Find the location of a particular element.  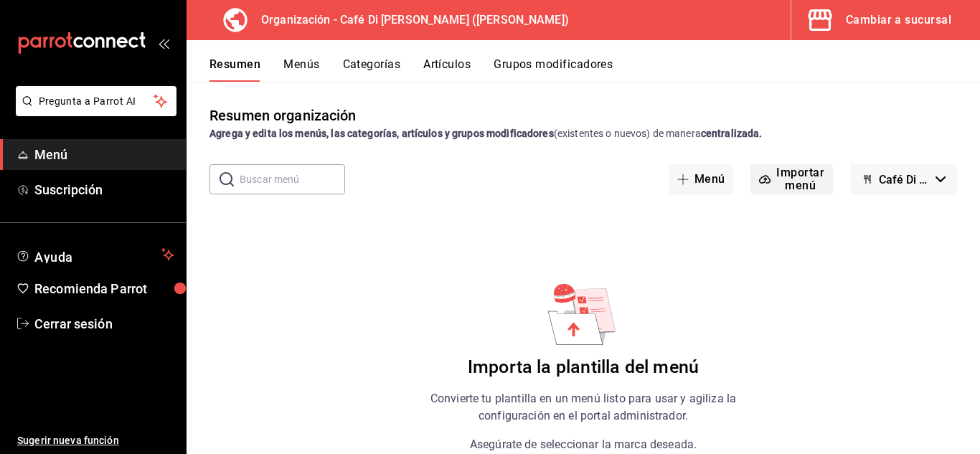

div: Cambiar a sucursal is located at coordinates (898, 20).